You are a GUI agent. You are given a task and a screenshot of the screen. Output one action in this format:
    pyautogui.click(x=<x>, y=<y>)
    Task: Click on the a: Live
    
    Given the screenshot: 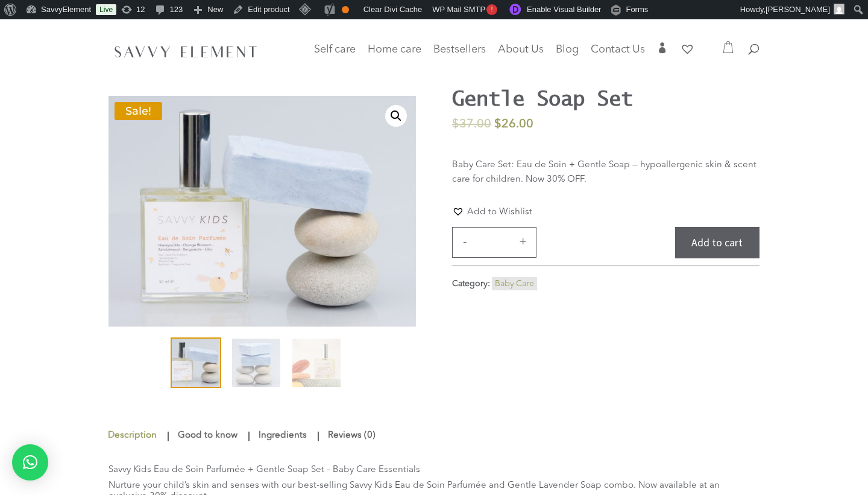 What is the action you would take?
    pyautogui.click(x=106, y=10)
    